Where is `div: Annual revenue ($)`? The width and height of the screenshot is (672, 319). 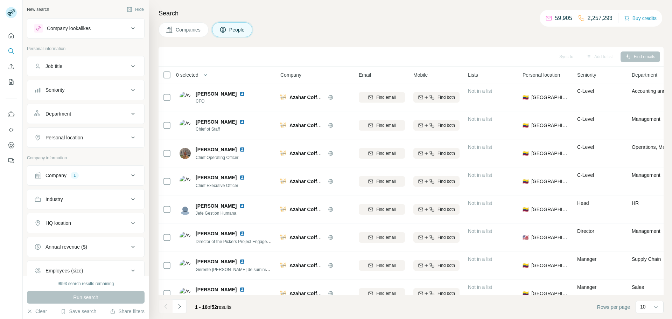
div: Annual revenue ($) is located at coordinates (66, 247).